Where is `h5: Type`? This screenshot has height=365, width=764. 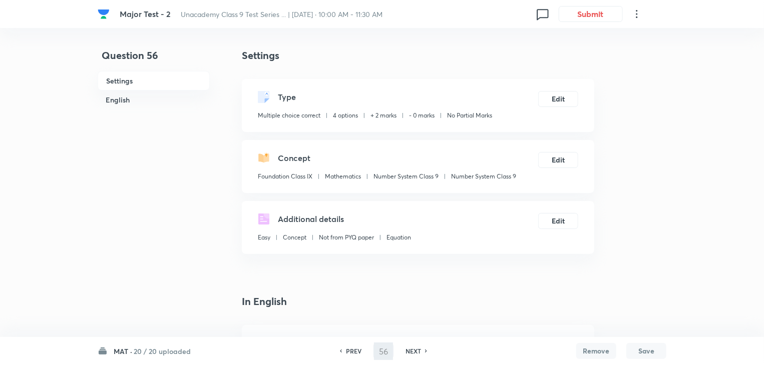
h5: Type is located at coordinates (287, 97).